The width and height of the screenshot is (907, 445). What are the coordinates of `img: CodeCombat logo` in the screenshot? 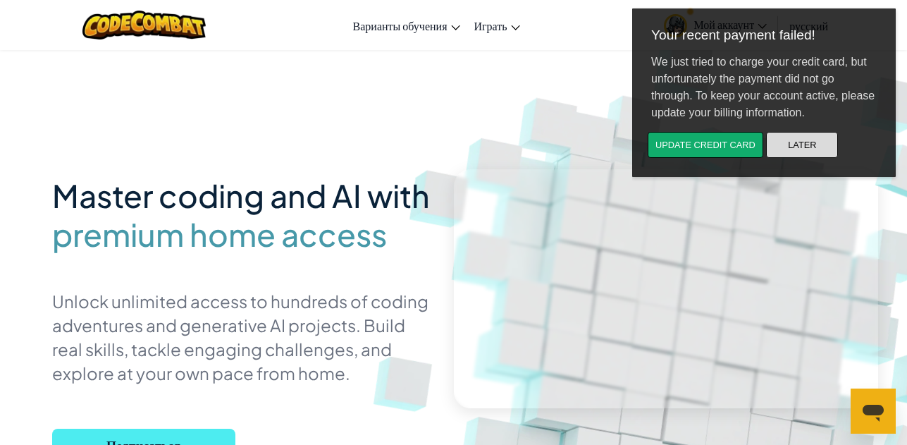 It's located at (144, 25).